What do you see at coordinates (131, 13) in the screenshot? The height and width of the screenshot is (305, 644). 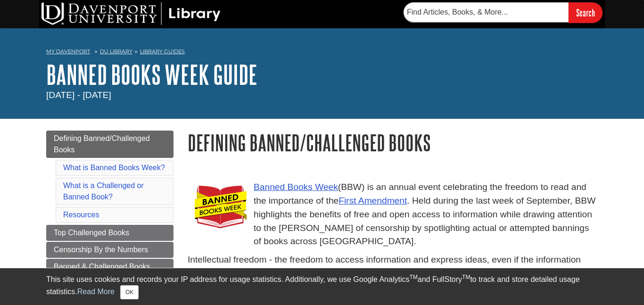 I see `img: DU Library` at bounding box center [131, 13].